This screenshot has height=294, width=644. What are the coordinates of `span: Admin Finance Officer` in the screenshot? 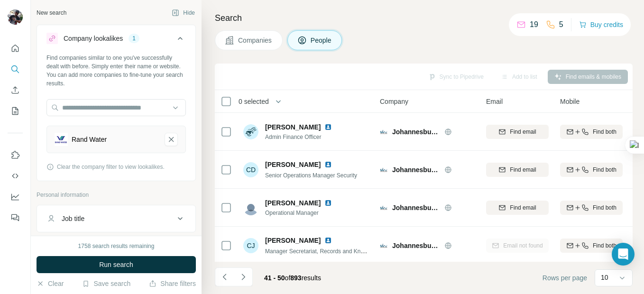 It's located at (304, 137).